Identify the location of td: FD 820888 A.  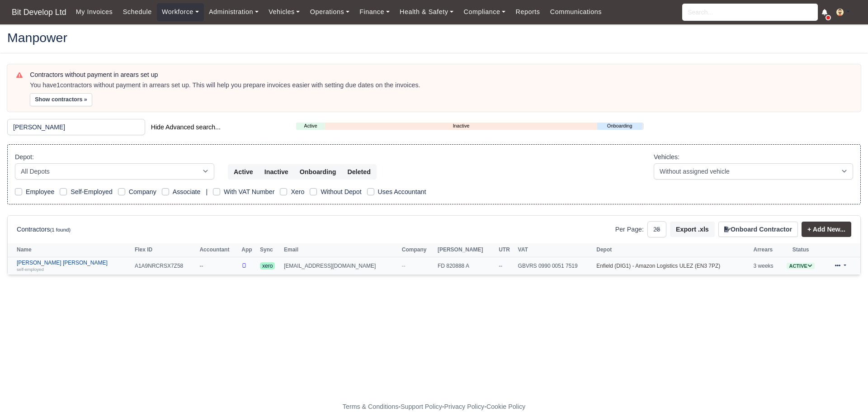
(466, 266).